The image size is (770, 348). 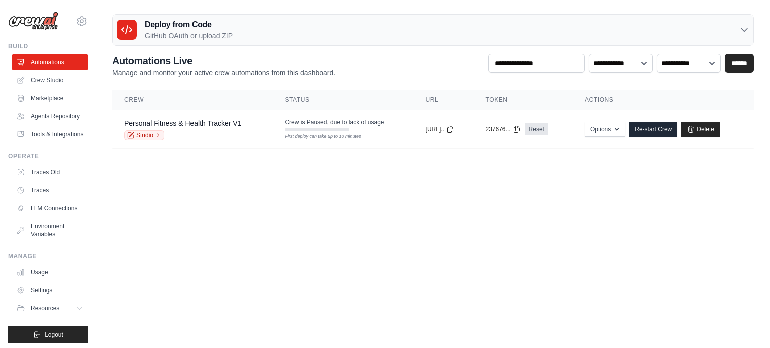 What do you see at coordinates (503, 129) in the screenshot?
I see `button: 237676...` at bounding box center [503, 129].